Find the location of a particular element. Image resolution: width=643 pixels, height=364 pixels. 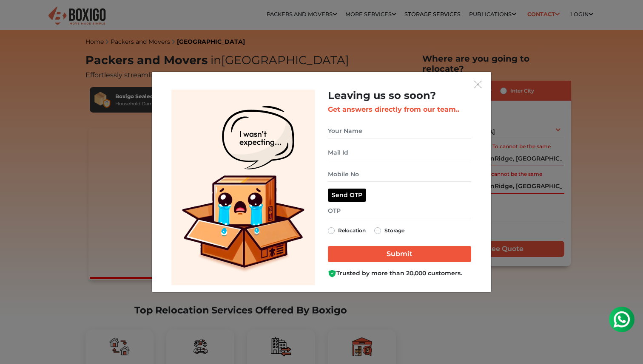

input: Mail Id is located at coordinates (399, 152).